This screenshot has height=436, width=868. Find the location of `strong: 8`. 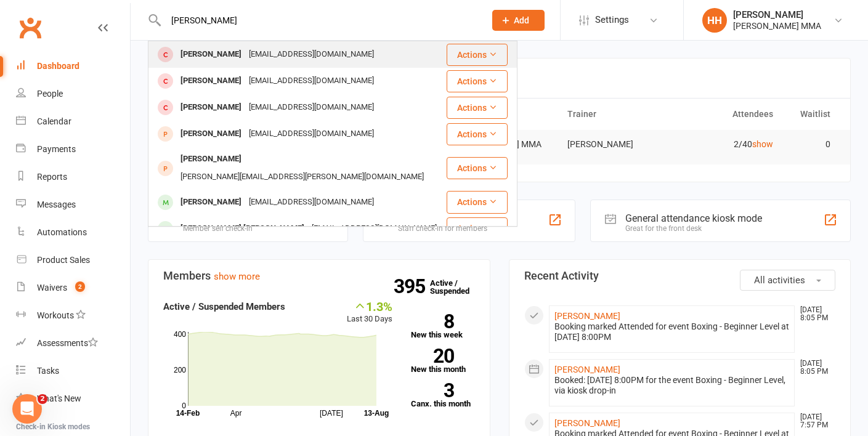

strong: 8 is located at coordinates (432, 322).